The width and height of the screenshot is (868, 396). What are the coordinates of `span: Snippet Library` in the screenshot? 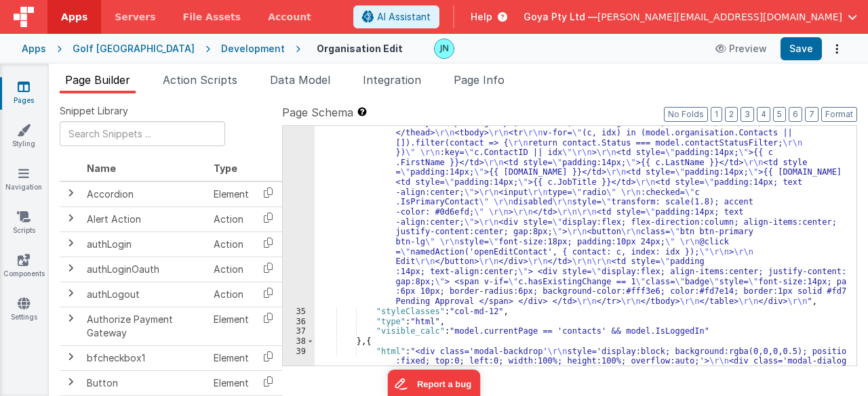 It's located at (94, 111).